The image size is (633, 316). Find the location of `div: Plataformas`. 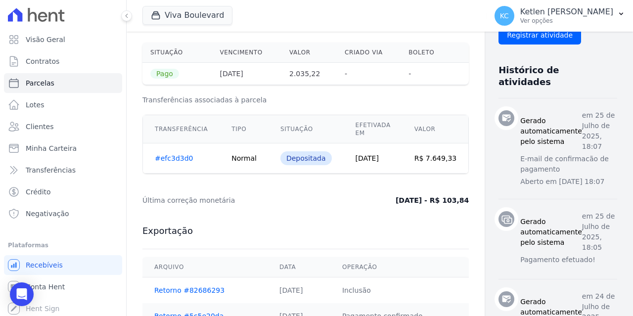

div: Plataformas is located at coordinates (63, 245).